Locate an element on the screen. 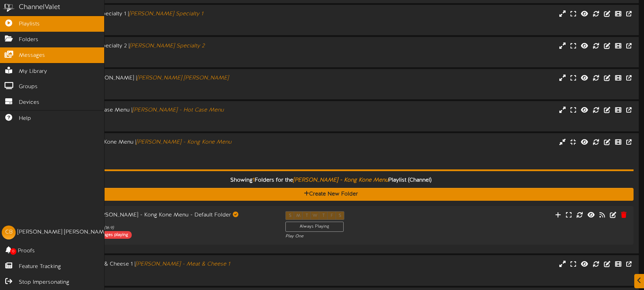  div: ChannelValet is located at coordinates (39, 7).